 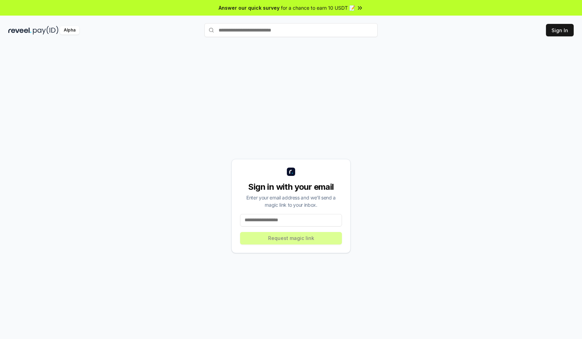 I want to click on div: Sign in with your email, so click(x=291, y=187).